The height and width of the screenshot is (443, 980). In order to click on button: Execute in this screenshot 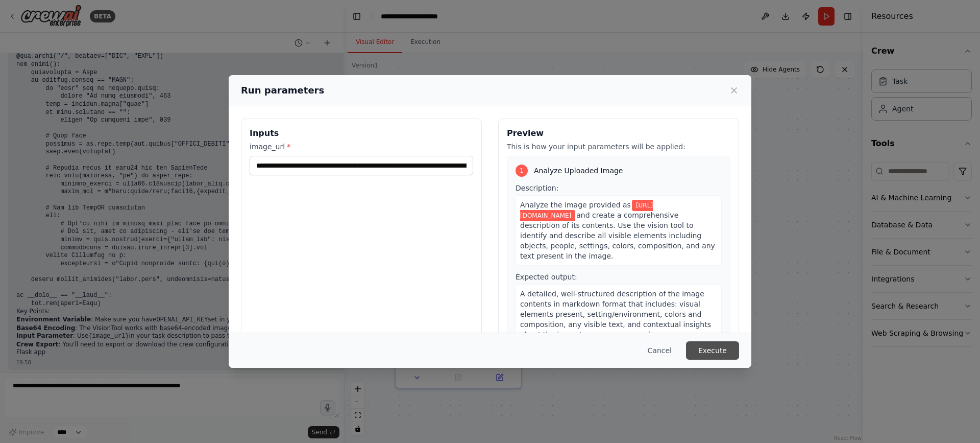, I will do `click(713, 351)`.